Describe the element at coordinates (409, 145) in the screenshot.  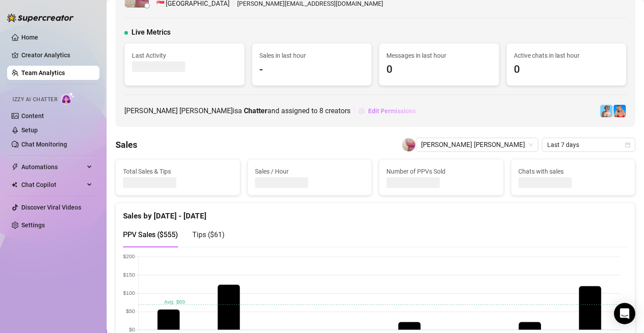
I see `img: Shahani Villareal` at that location.